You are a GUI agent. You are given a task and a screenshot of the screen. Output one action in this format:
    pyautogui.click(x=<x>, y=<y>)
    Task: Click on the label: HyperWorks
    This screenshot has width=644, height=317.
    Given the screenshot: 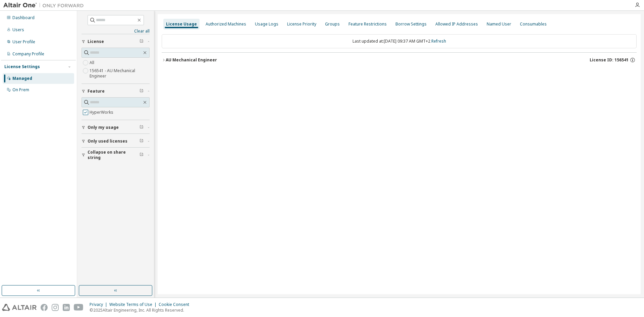 What is the action you would take?
    pyautogui.click(x=102, y=113)
    